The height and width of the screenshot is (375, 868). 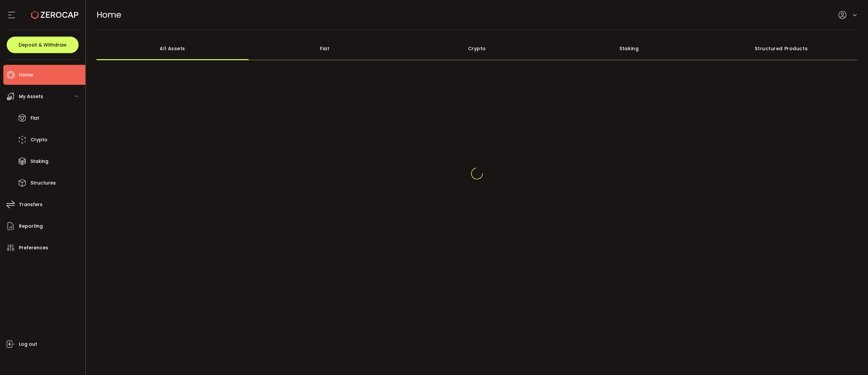 What do you see at coordinates (43, 45) in the screenshot?
I see `span: Deposit & Withdraw` at bounding box center [43, 45].